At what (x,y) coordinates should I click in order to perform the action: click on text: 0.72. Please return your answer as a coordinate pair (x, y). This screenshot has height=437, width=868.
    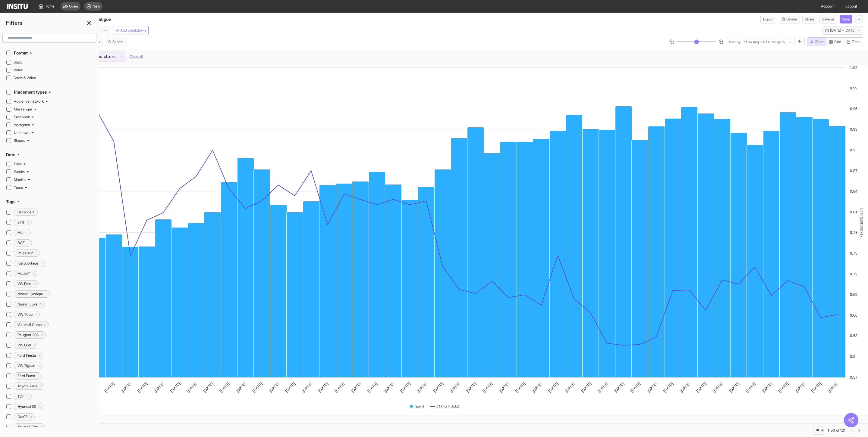
    Looking at the image, I should click on (853, 274).